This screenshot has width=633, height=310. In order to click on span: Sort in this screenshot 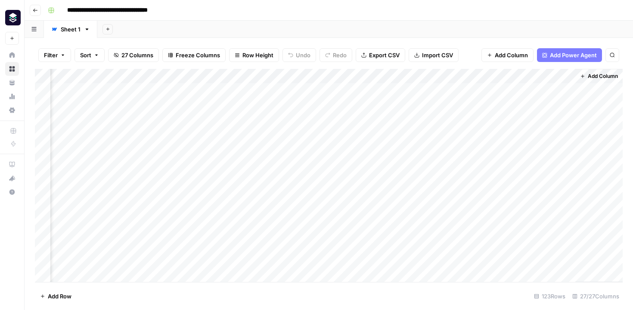, I will do `click(86, 55)`.